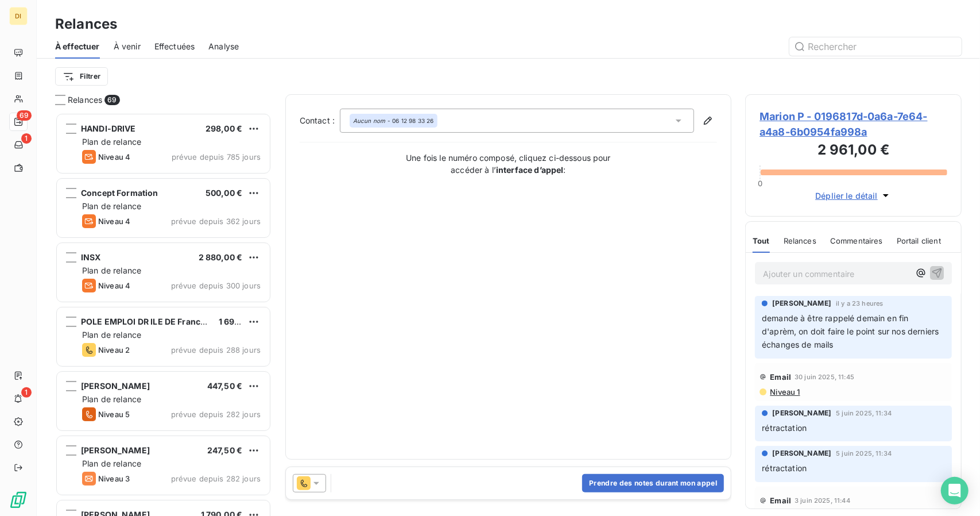 This screenshot has width=980, height=516. Describe the element at coordinates (240, 321) in the screenshot. I see `span: 1 690,00 €` at that location.